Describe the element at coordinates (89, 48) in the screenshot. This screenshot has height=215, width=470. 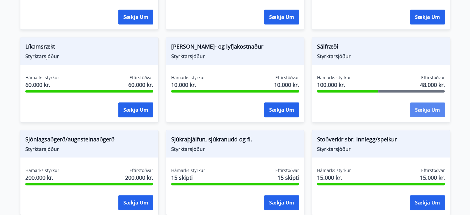
I see `span: Líkamsrækt` at that location.